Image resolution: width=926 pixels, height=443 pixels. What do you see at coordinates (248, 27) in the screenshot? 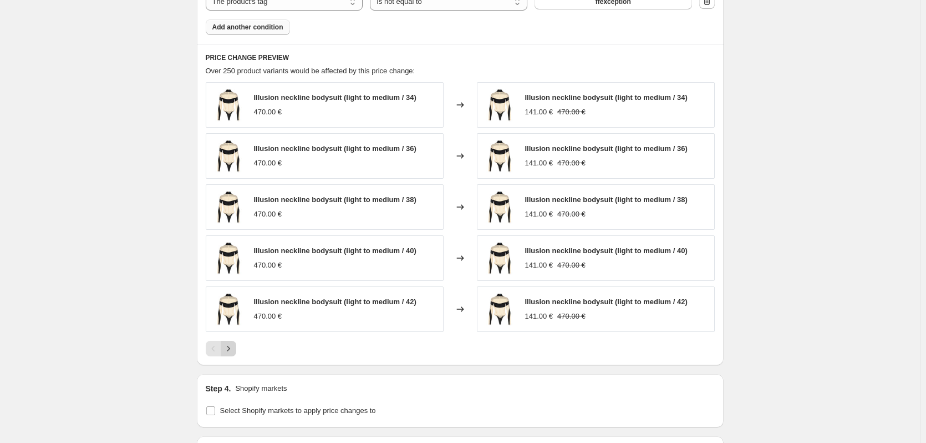
I see `span: Add another condition` at bounding box center [248, 27].